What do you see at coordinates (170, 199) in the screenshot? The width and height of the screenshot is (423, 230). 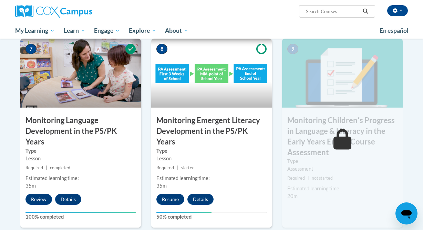 I see `button: Resume` at bounding box center [170, 199].